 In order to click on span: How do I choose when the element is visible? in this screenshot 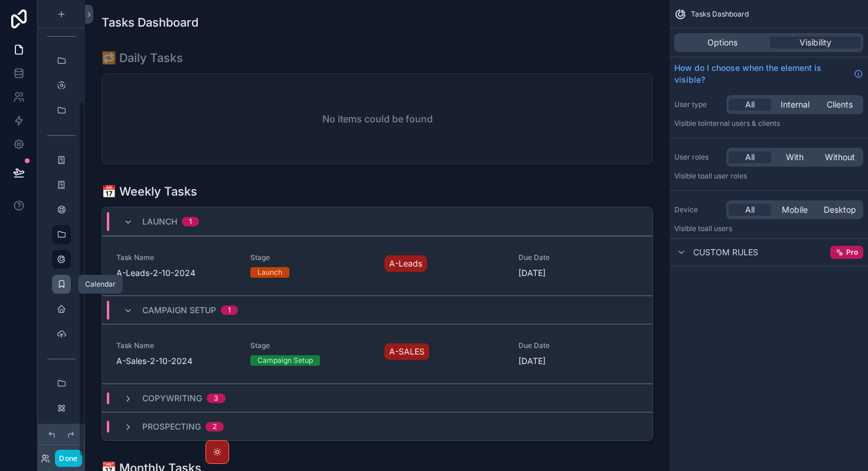, I will do `click(761, 74)`.